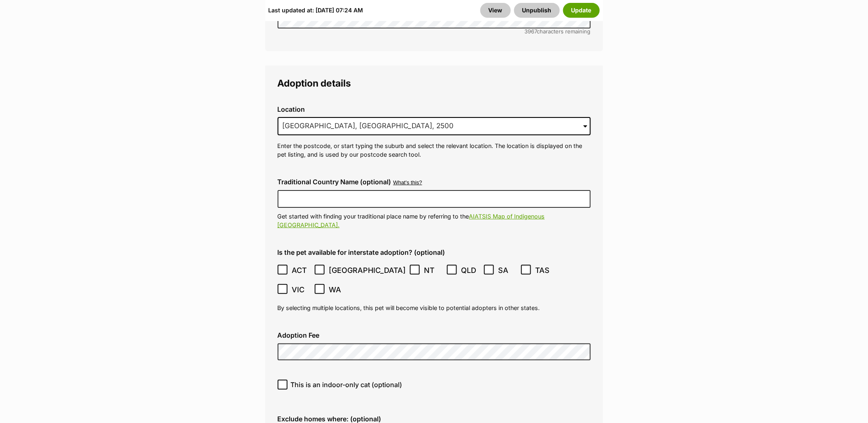  What do you see at coordinates (434, 221) in the screenshot?
I see `p: Get started with finding your traditional place name by referring to the` at bounding box center [434, 221].